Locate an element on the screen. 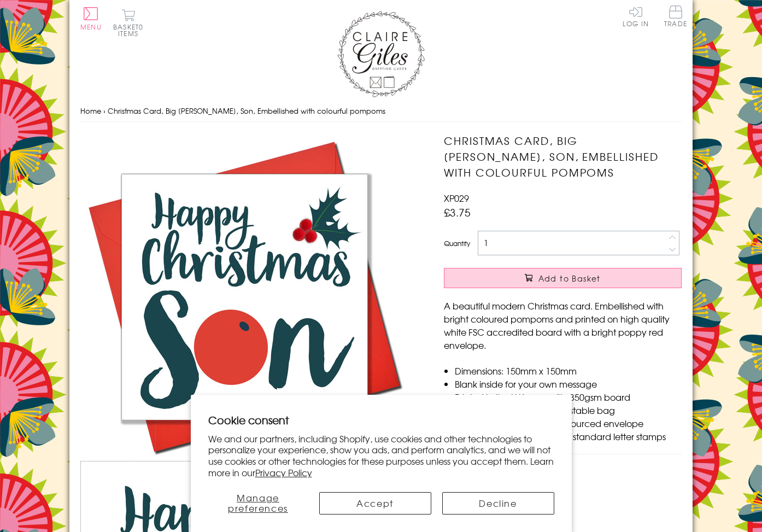 This screenshot has width=762, height=532. a: Log In is located at coordinates (636, 16).